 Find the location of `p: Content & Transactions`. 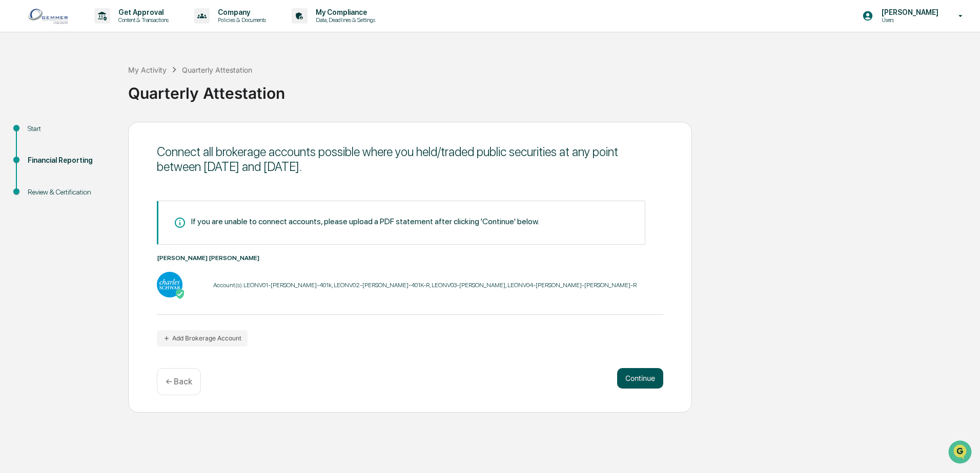

p: Content & Transactions is located at coordinates (142, 20).